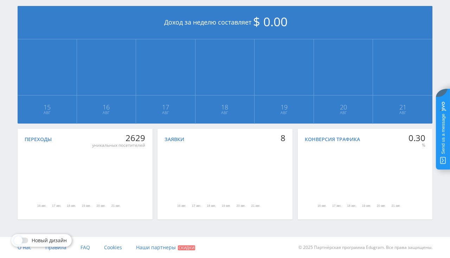  Describe the element at coordinates (56, 247) in the screenshot. I see `span: Правила` at that location.